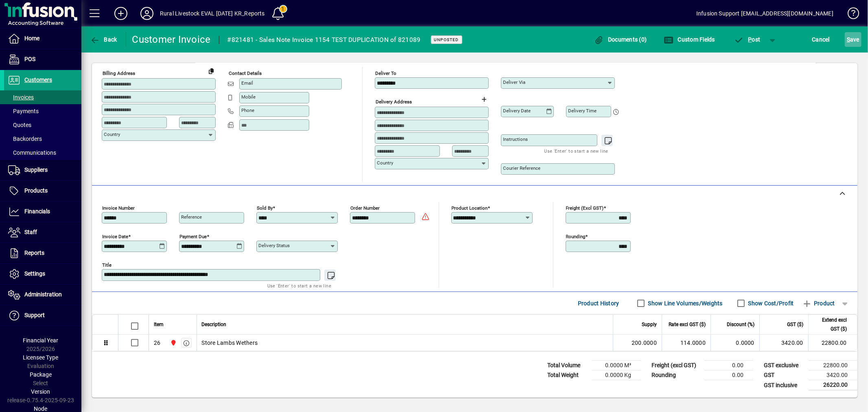 The image size is (868, 412). I want to click on div: #821481 - Sales Note Invoice 1154 TEST DUPLICATION of 821089, so click(324, 40).